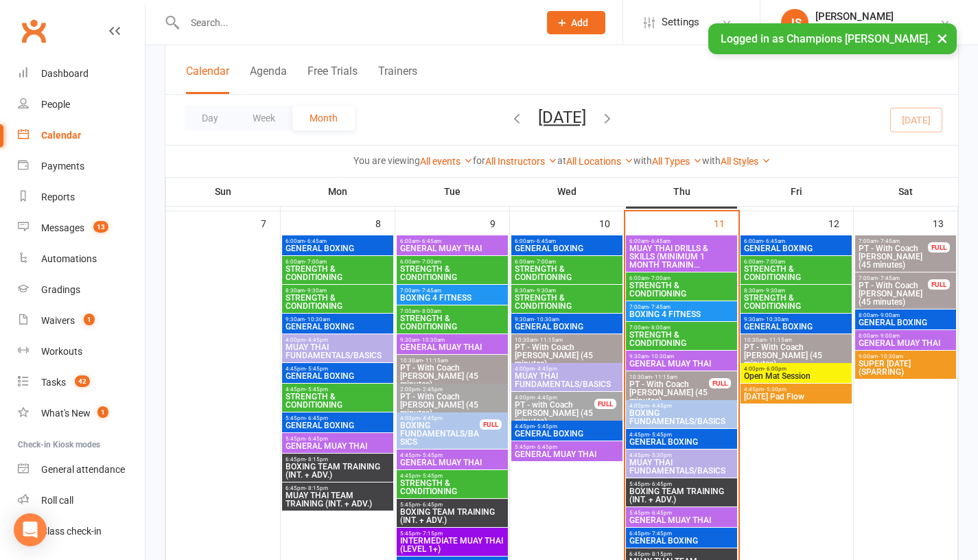  Describe the element at coordinates (431, 389) in the screenshot. I see `span: - 2:45pm` at that location.